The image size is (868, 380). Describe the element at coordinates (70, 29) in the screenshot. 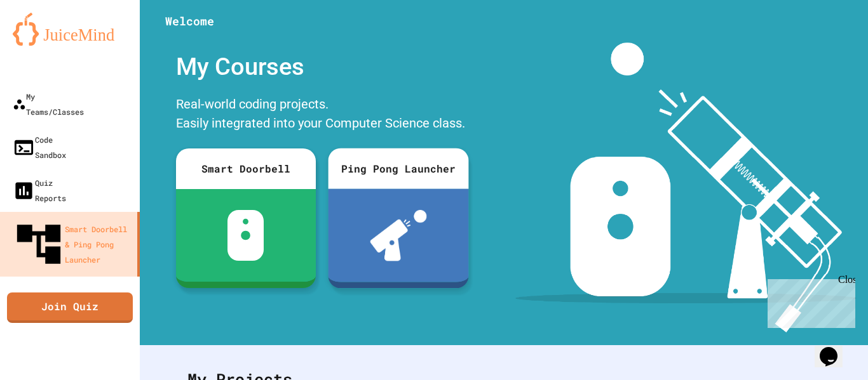

I see `img: logo-orange.svg` at that location.